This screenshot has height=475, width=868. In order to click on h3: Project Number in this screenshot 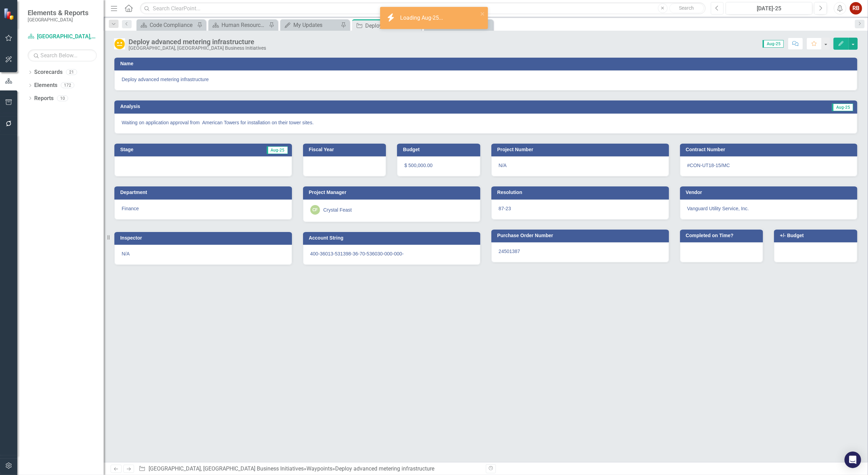, I will do `click(581, 150)`.